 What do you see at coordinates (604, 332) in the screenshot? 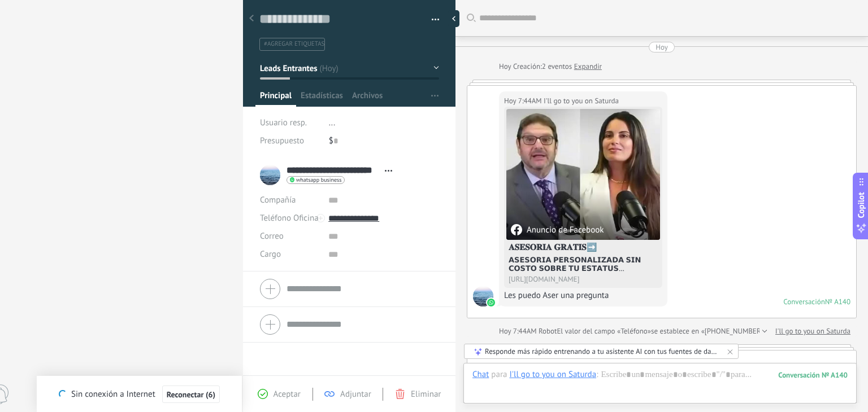
I see `span: El valor del campo «Teléfono»` at bounding box center [604, 332].